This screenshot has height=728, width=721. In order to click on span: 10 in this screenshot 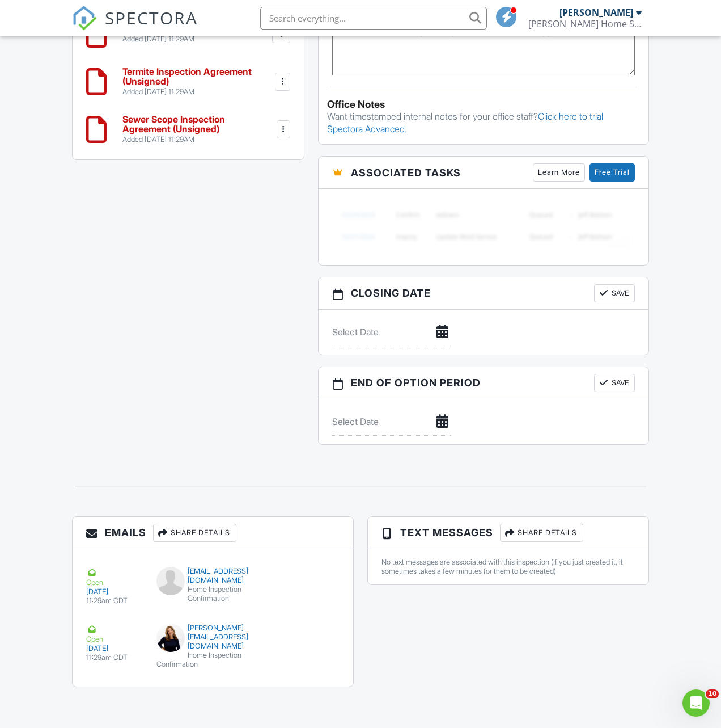, I will do `click(712, 694)`.